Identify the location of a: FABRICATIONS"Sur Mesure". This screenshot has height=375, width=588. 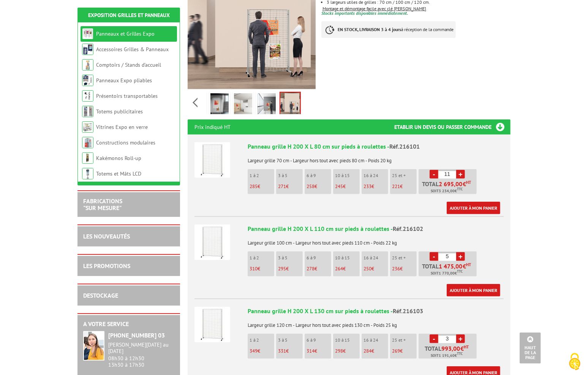
(103, 204).